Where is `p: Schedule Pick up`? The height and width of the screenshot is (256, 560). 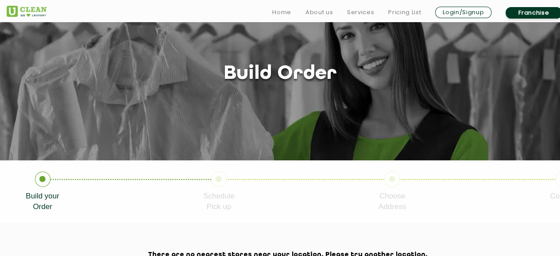
p: Schedule Pick up is located at coordinates (219, 201).